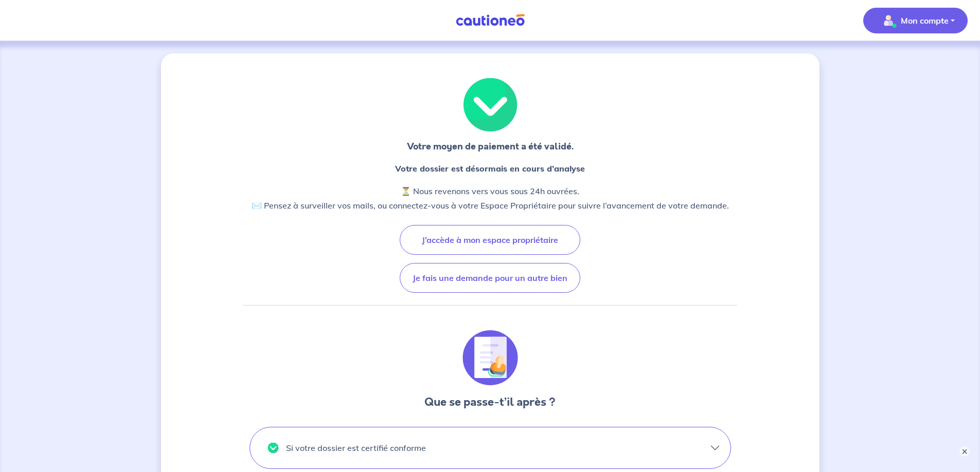  Describe the element at coordinates (924, 21) in the screenshot. I see `p: Mon compte` at that location.